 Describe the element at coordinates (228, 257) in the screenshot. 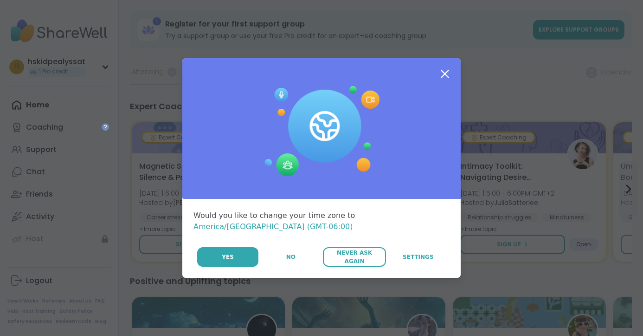

I see `span: Yes` at that location.